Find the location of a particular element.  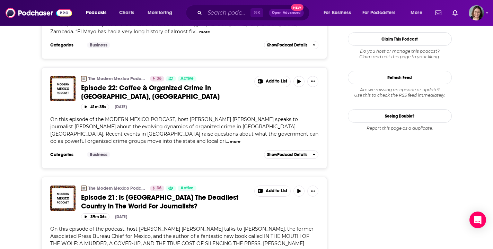

span: For Podcasters is located at coordinates (379, 13).